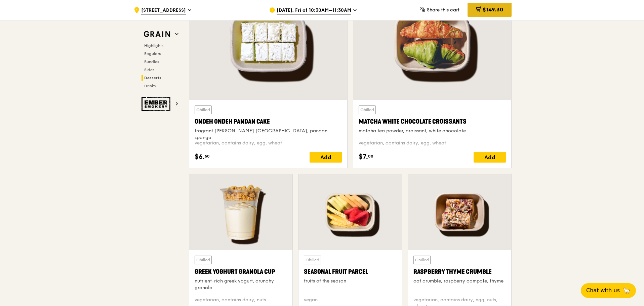 This screenshot has width=644, height=306. What do you see at coordinates (149, 70) in the screenshot?
I see `span: Sides` at bounding box center [149, 70].